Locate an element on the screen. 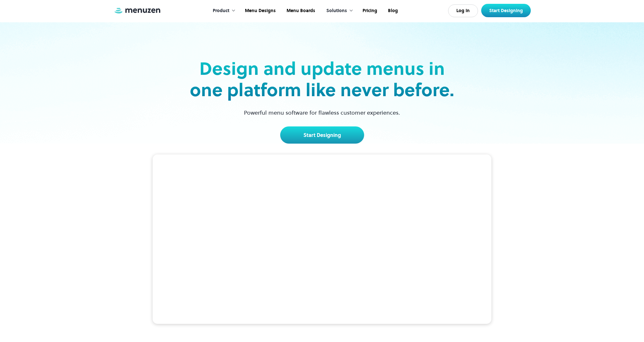  h2: Design and update menus in one platform like never before. is located at coordinates (322, 79).